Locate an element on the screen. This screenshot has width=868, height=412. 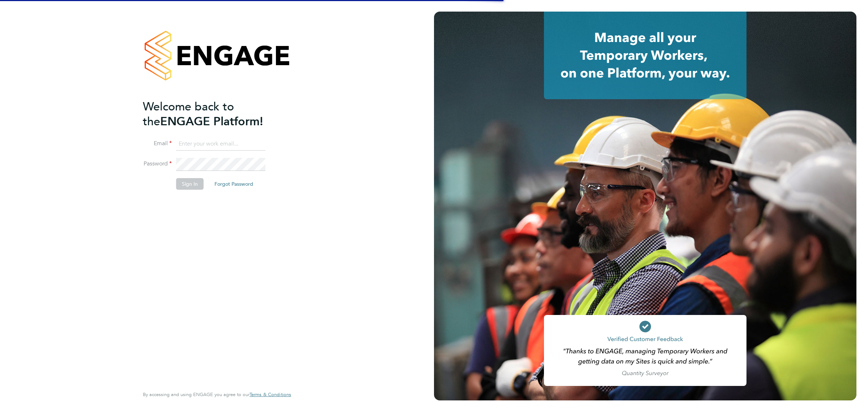
span: Welcome back to the is located at coordinates (188, 114).